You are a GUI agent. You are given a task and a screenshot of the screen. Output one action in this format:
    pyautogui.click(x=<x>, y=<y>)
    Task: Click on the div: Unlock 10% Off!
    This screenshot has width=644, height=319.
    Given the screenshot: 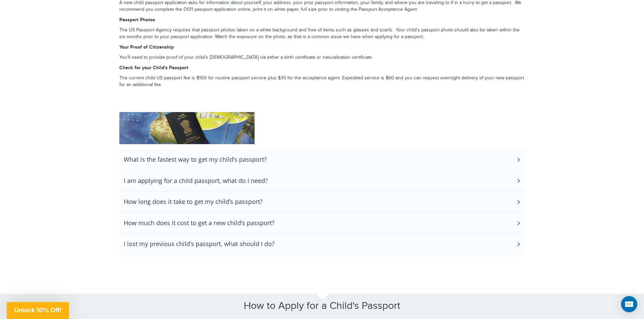 What is the action you would take?
    pyautogui.click(x=38, y=311)
    